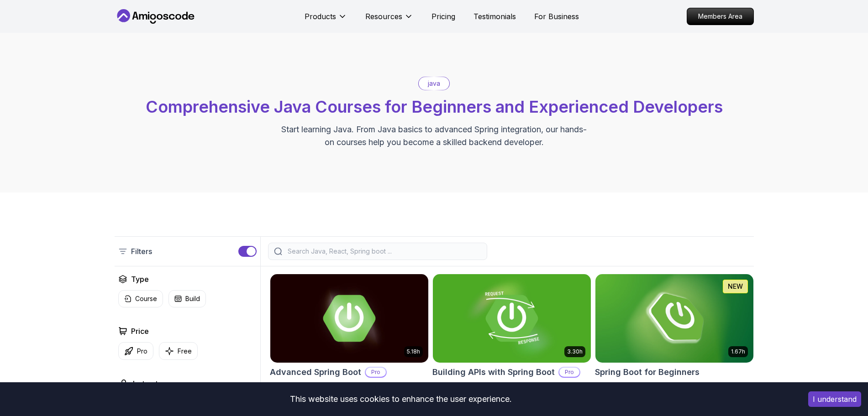 The width and height of the screenshot is (868, 416). Describe the element at coordinates (512, 318) in the screenshot. I see `img: Building APIs with Spring Boot card` at that location.